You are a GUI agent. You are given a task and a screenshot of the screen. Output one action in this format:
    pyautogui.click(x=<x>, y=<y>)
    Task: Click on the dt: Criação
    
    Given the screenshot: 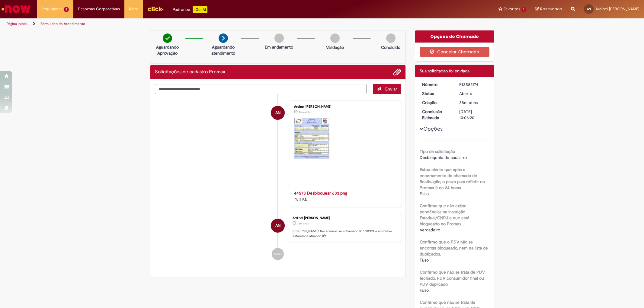 What is the action you would take?
    pyautogui.click(x=436, y=103)
    